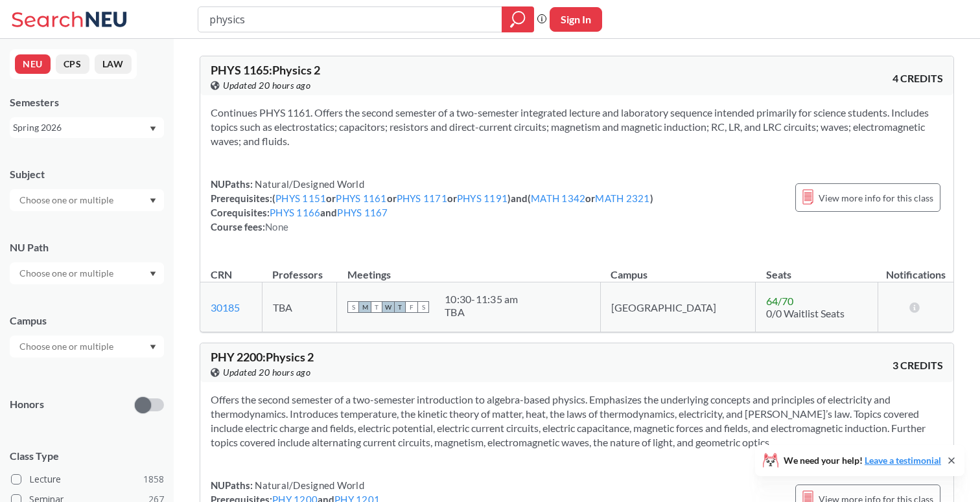  I want to click on div: Spring 2026, so click(80, 127).